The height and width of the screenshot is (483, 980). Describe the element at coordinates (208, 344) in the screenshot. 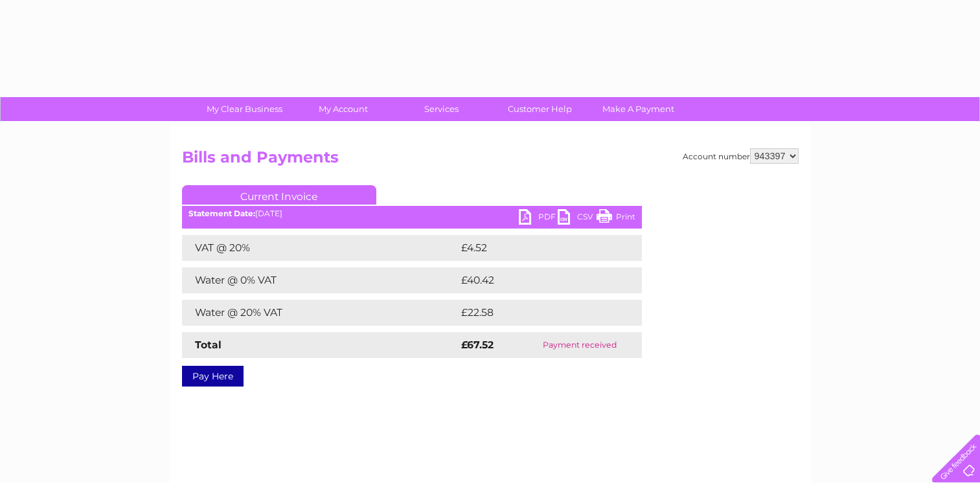

I see `strong: Total` at that location.